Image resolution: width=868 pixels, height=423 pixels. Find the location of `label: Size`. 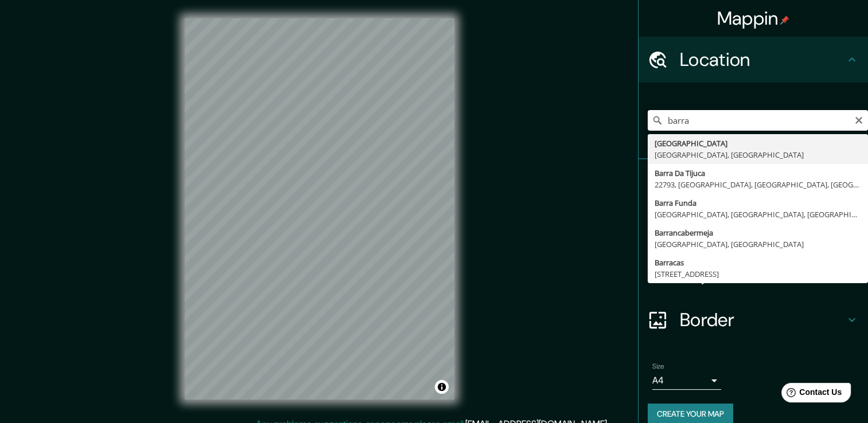

label: Size is located at coordinates (658, 366).